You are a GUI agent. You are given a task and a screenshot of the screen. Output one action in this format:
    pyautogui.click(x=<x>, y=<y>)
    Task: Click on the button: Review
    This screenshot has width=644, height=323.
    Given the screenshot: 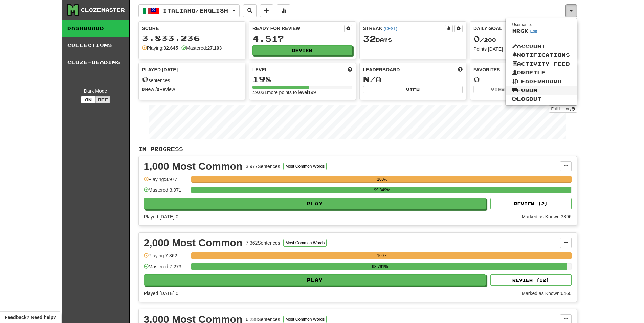 What is the action you would take?
    pyautogui.click(x=302, y=50)
    